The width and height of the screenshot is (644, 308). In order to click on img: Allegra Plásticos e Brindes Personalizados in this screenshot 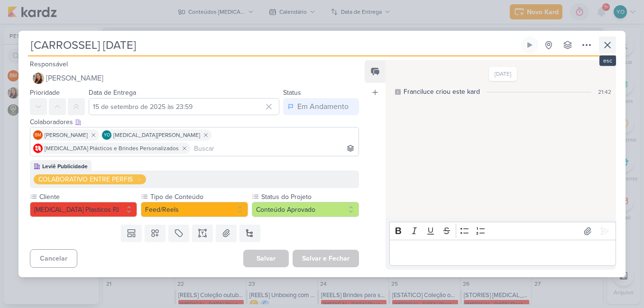, I will do `click(38, 148)`.